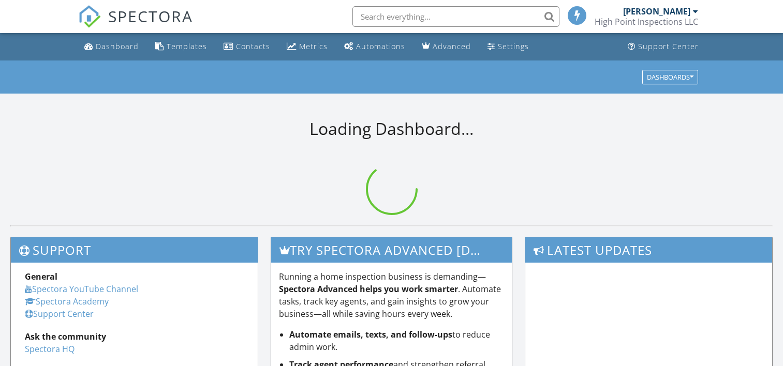 Image resolution: width=783 pixels, height=366 pixels. Describe the element at coordinates (670, 77) in the screenshot. I see `div: Dashboards` at that location.